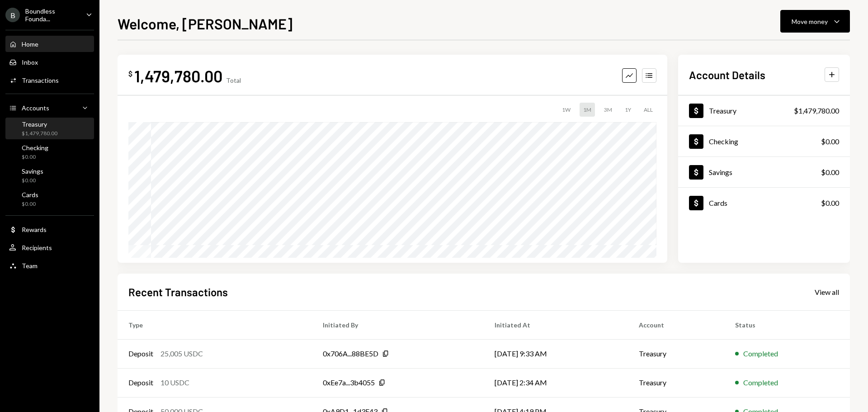  Describe the element at coordinates (628, 109) in the screenshot. I see `div: 1Y` at that location.